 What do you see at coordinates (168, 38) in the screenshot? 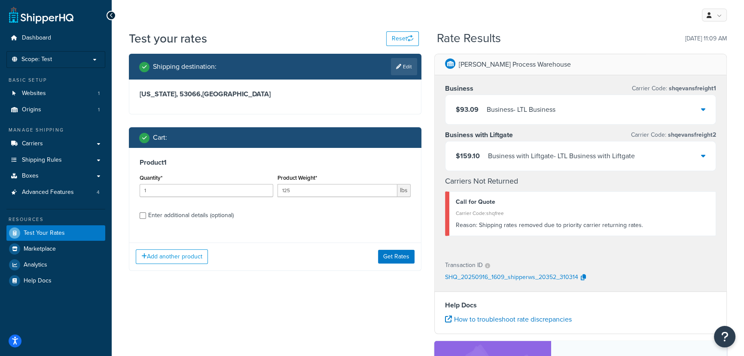
I see `h1: Test your rates` at bounding box center [168, 38].